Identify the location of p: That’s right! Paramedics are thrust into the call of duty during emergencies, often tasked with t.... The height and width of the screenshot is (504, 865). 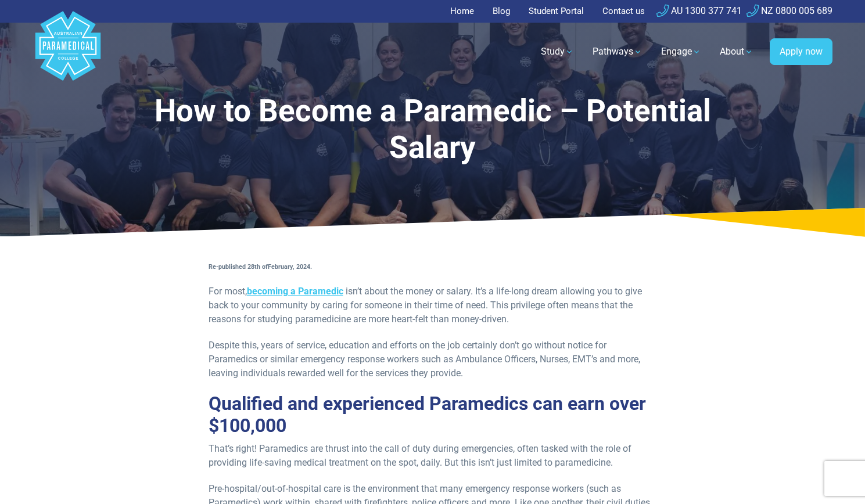
(432, 455).